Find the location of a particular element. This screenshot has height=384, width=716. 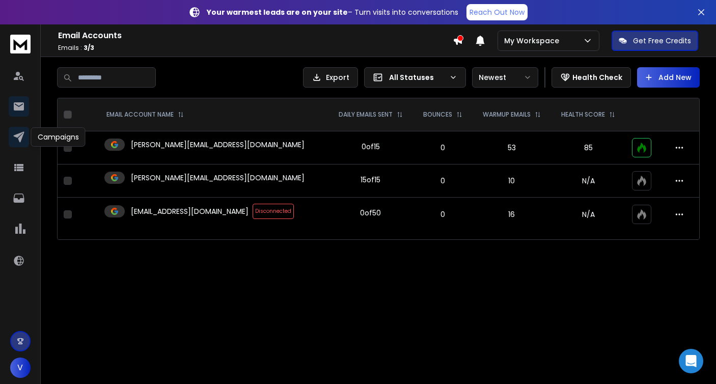

button: Newest is located at coordinates (505, 77).